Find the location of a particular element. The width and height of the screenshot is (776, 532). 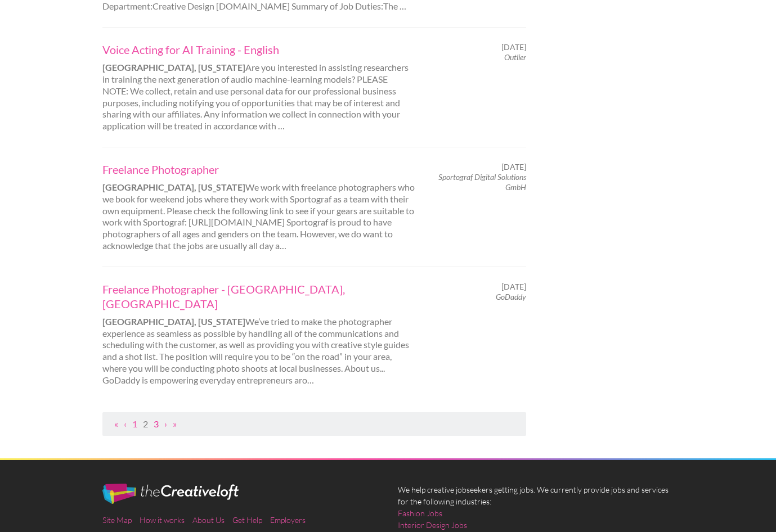

div: Are you interested in assisting researchers in training the next generation of audio machine-lear... is located at coordinates (259, 87).